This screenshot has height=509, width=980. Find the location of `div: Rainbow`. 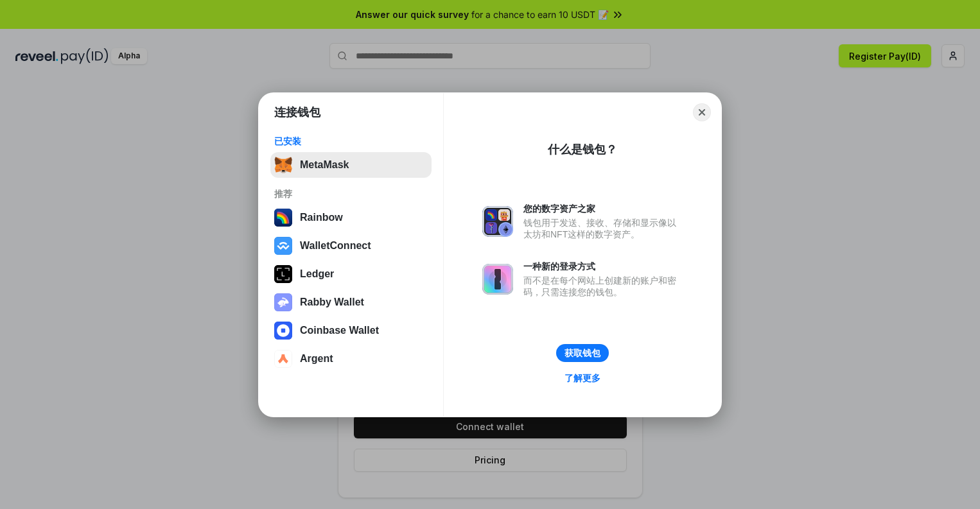

div: Rainbow is located at coordinates (321, 217).